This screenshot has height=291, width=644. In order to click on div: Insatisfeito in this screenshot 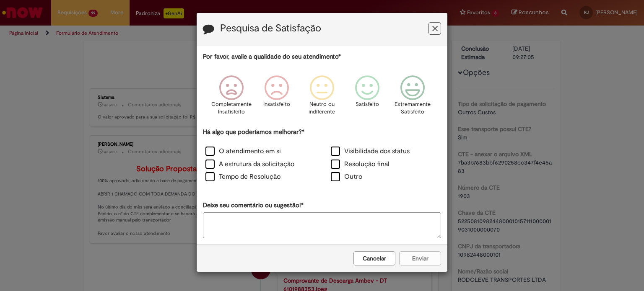, I will do `click(277, 98)`.